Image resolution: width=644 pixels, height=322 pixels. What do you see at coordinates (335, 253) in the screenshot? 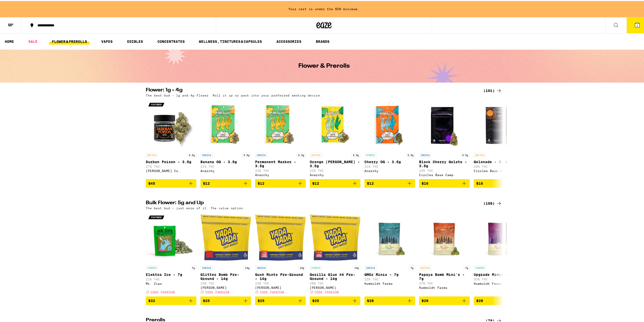
I see `a: Open page for Gorilla Glue #4 Pre-Ground - 14g from Yada Yada` at bounding box center [335, 253].